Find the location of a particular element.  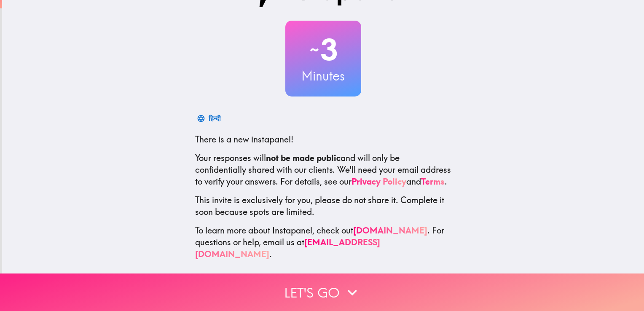

p: Your responses will and will only be confidentially shared with our clients. We'll need your emai... is located at coordinates (323, 170).